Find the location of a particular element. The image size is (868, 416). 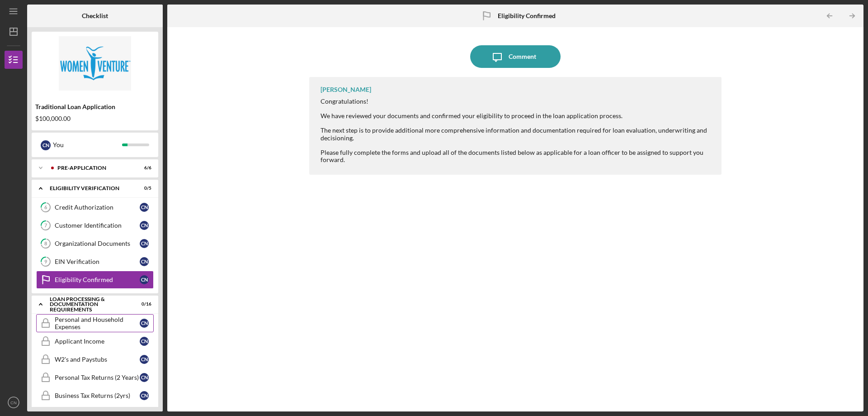

div: Pre-Application is located at coordinates (93, 168).